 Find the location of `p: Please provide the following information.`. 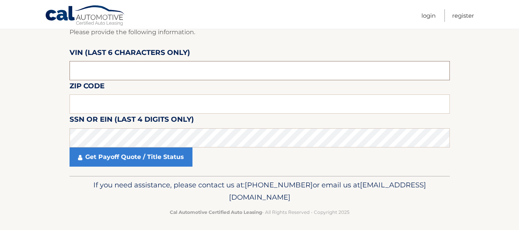

p: Please provide the following information. is located at coordinates (260, 32).